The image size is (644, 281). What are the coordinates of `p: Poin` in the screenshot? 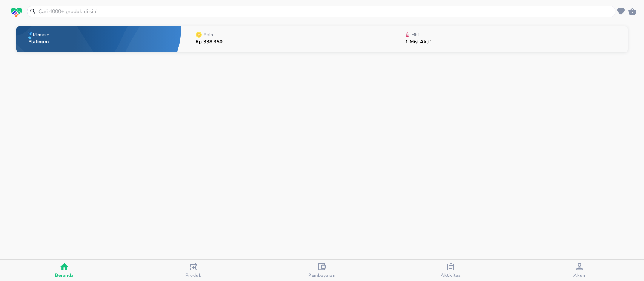 It's located at (208, 35).